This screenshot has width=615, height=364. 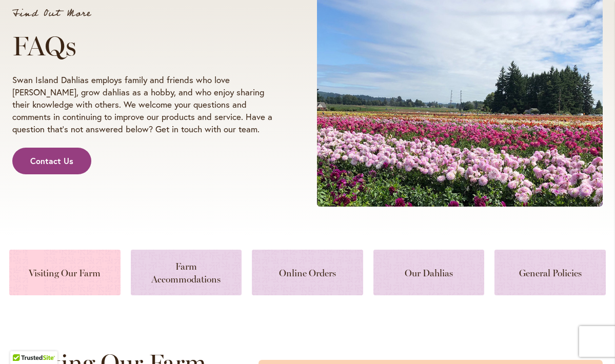 What do you see at coordinates (52, 161) in the screenshot?
I see `a: Contact Us` at bounding box center [52, 161].